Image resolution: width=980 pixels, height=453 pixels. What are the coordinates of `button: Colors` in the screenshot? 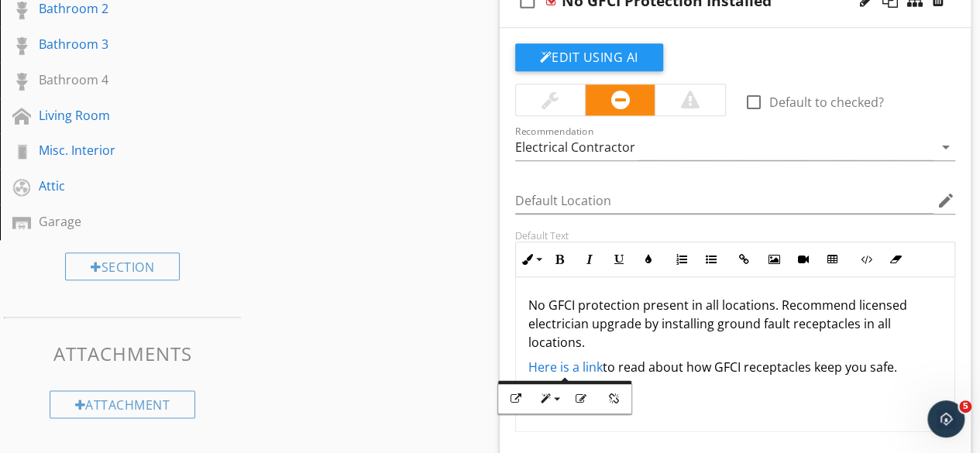 It's located at (648, 259).